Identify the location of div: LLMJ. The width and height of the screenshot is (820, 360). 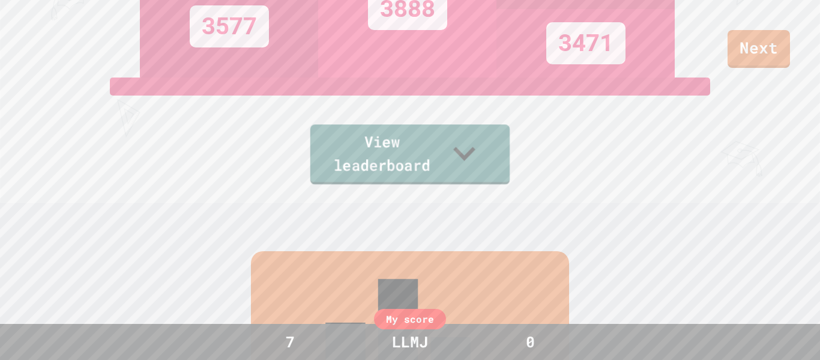
(410, 342).